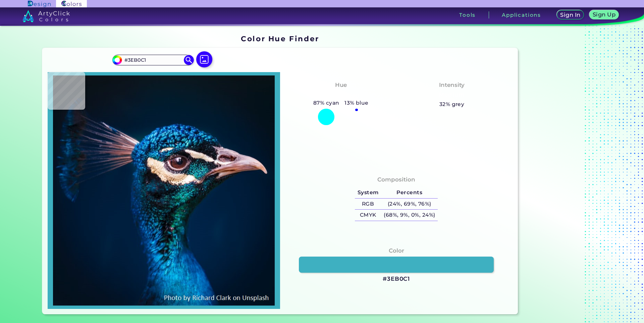 The height and width of the screenshot is (323, 644). I want to click on h3: #3EB0C1, so click(396, 279).